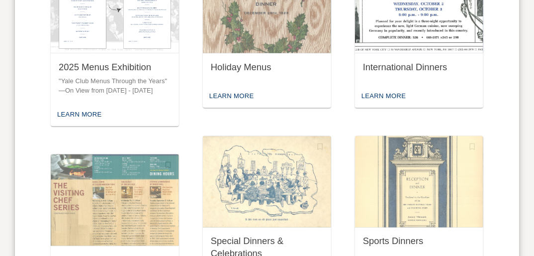 The image size is (534, 256). What do you see at coordinates (419, 67) in the screenshot?
I see `div: International Dinners` at bounding box center [419, 67].